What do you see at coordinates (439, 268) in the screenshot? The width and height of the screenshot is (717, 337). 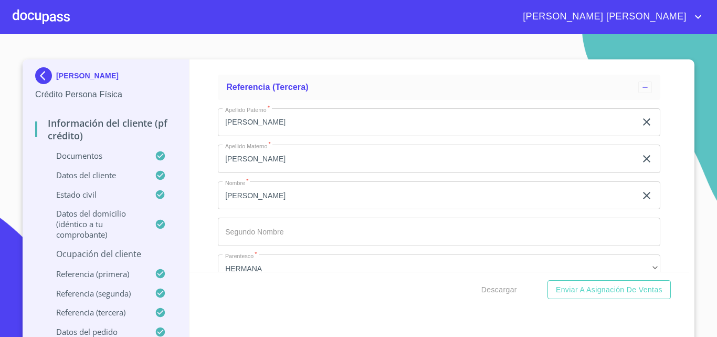 I see `div: HERMANA` at bounding box center [439, 268].